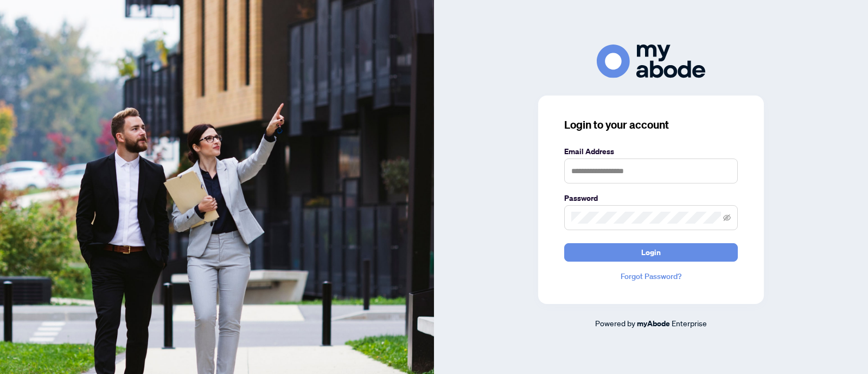  I want to click on button: Login, so click(651, 253).